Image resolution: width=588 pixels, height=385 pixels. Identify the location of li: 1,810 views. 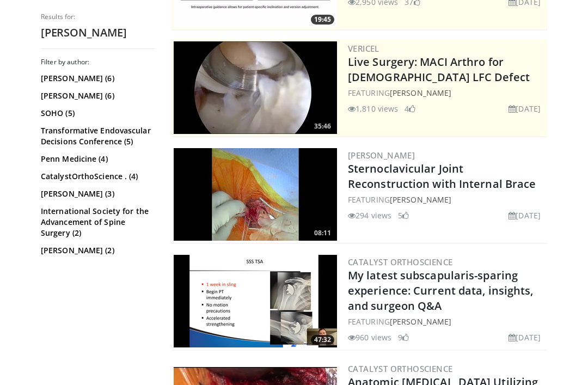
(373, 108).